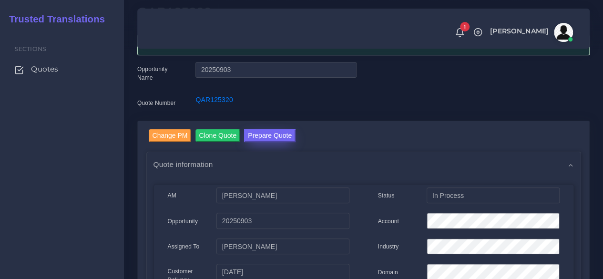 This screenshot has height=279, width=603. I want to click on a: Quotes, so click(62, 69).